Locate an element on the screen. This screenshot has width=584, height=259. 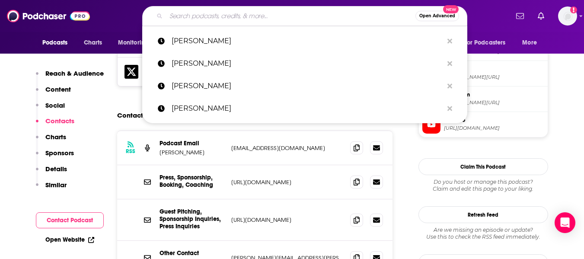
span: Do you host or manage this podcast? is located at coordinates (484, 182).